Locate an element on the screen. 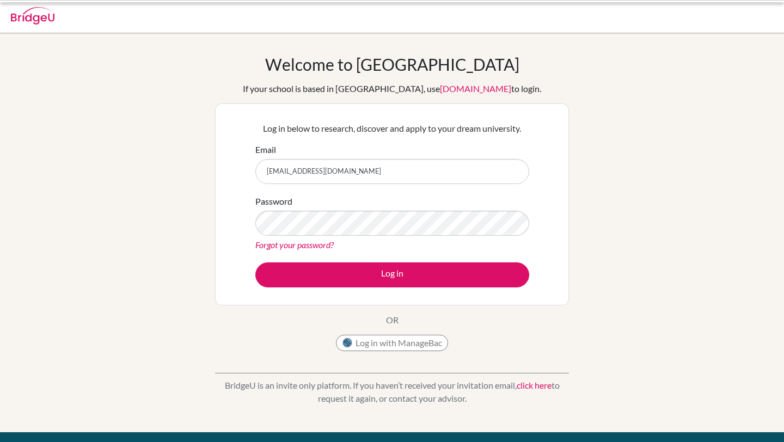 This screenshot has width=784, height=442. label: Email is located at coordinates (266, 150).